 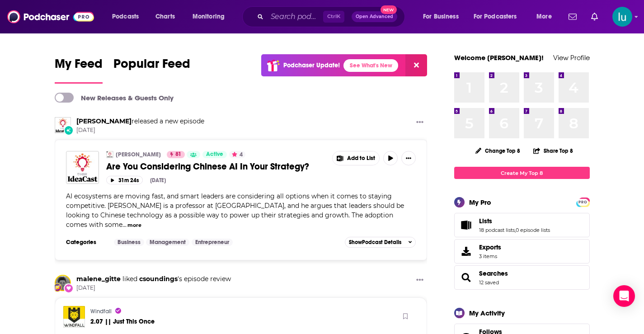 What do you see at coordinates (493, 273) in the screenshot?
I see `a: Searches` at bounding box center [493, 273].